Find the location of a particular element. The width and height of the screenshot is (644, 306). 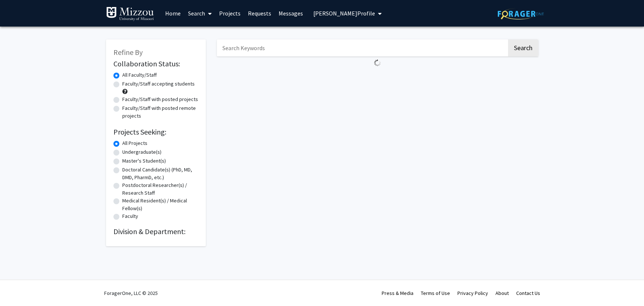

a: Press & Media is located at coordinates (398, 293).